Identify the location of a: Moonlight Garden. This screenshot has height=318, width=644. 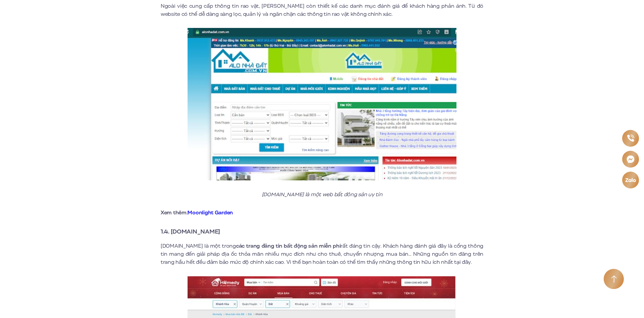
(210, 213).